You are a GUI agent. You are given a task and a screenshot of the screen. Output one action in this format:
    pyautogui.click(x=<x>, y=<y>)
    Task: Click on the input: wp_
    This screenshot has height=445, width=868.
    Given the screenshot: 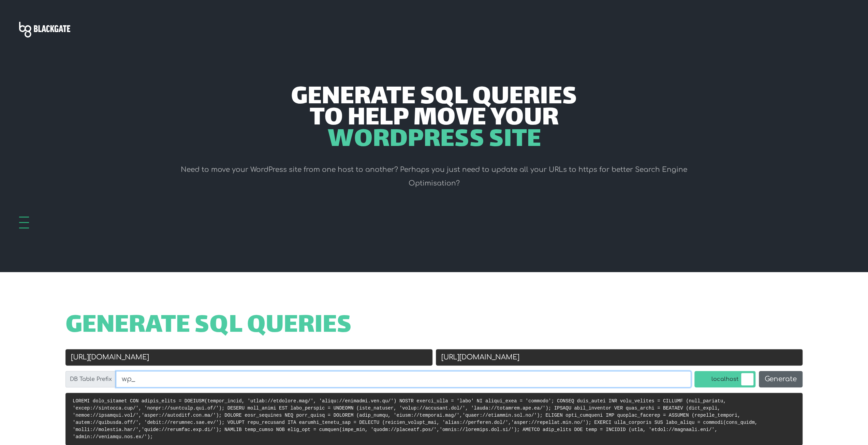 What is the action you would take?
    pyautogui.click(x=404, y=380)
    